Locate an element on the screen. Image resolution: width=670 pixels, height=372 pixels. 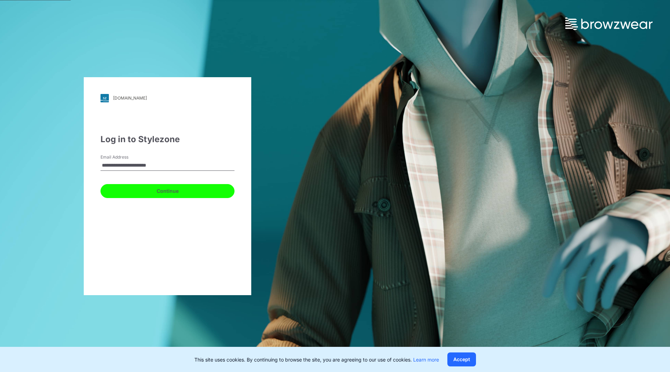
img: svg+xml;base64,PHN2ZyB3aWR0aD0iMjgiIGhlaWdodD0iMjgiIHZpZXdCb3g9IjAgMCAyOCAyOCIgZmlsbD0ibm9uZSIgeG... is located at coordinates (105, 98).